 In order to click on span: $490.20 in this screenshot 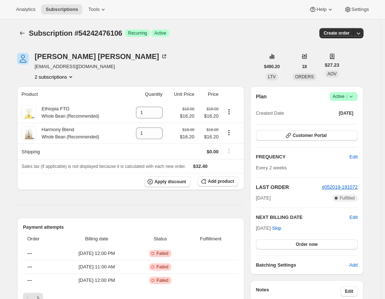, I will do `click(272, 67)`.